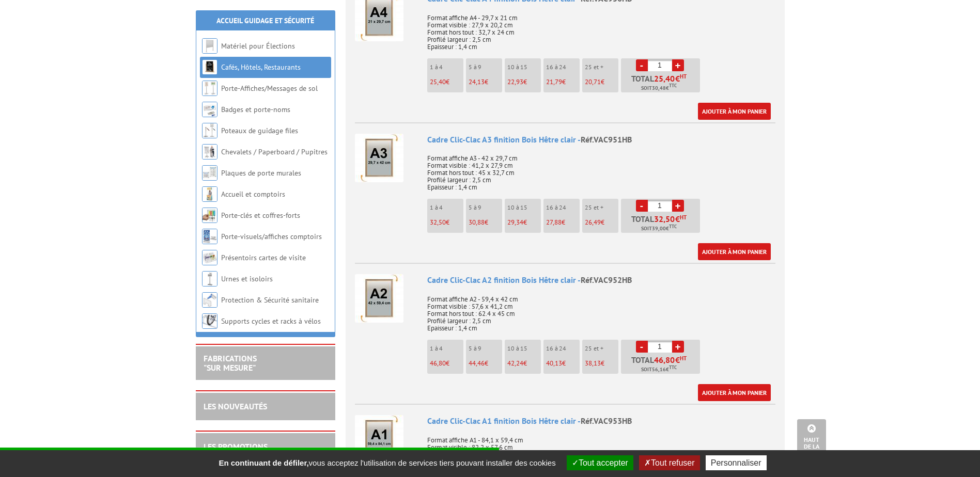  What do you see at coordinates (269, 88) in the screenshot?
I see `a: Porte-Affiches/Messages de sol` at bounding box center [269, 88].